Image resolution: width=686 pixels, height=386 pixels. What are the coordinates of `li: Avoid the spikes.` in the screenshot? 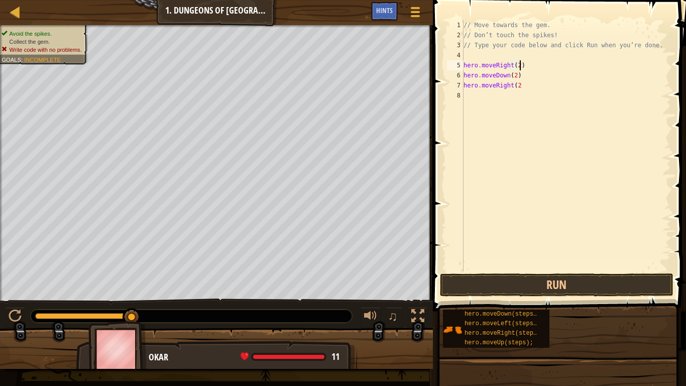 It's located at (41, 34).